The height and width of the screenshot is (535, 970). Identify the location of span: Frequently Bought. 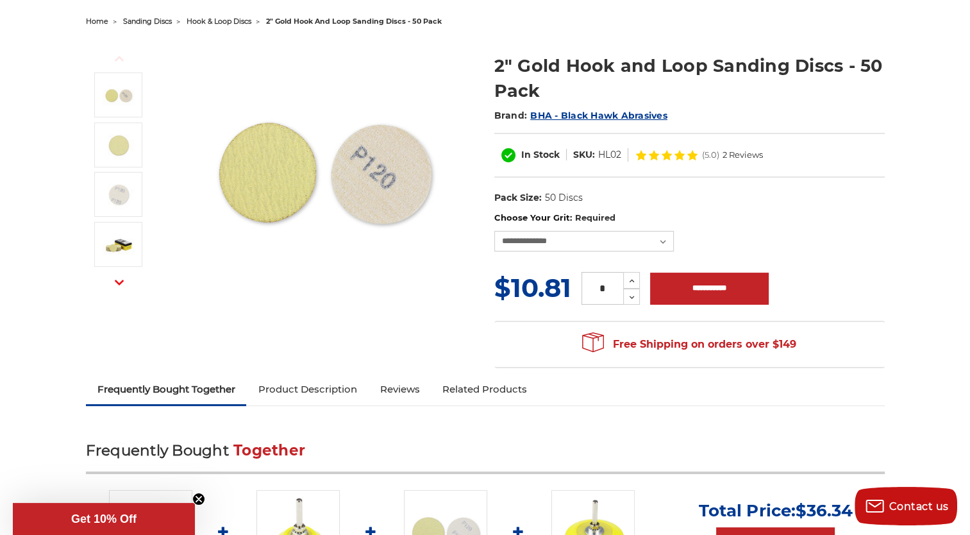
(157, 450).